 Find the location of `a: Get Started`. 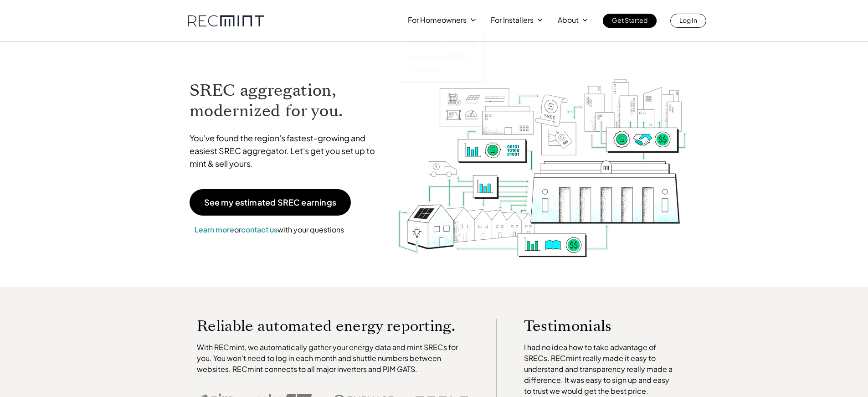

a: Get Started is located at coordinates (630, 20).